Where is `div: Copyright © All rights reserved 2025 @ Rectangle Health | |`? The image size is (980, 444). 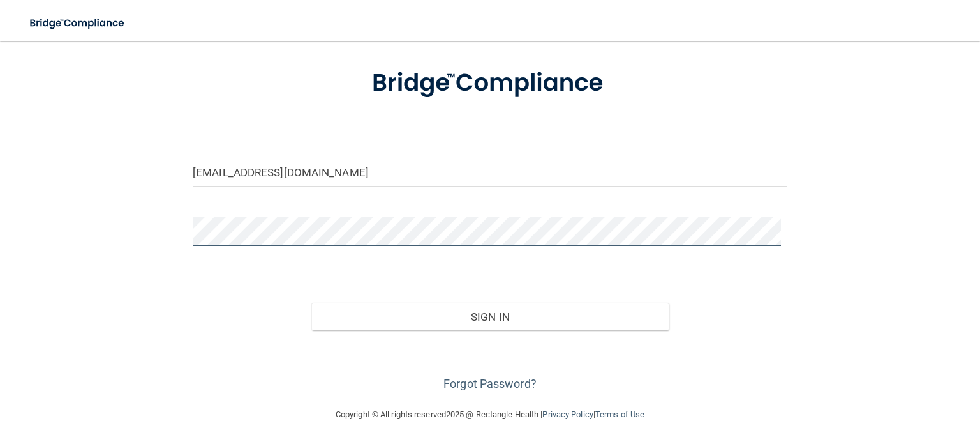
div: Copyright © All rights reserved 2025 @ Rectangle Health | | is located at coordinates (490, 415).